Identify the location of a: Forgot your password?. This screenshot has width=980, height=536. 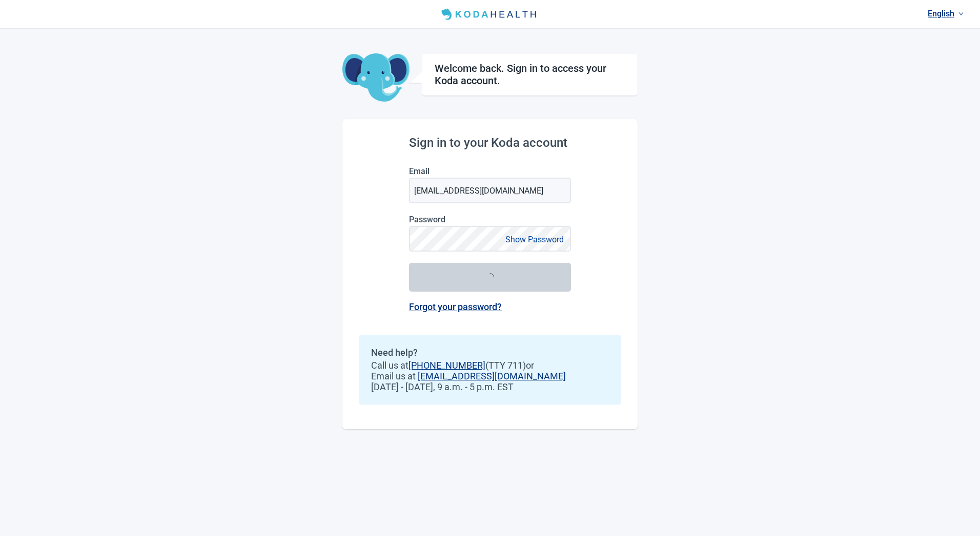
(456, 306).